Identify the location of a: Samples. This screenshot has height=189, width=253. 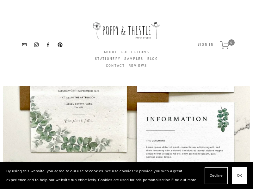
(134, 59).